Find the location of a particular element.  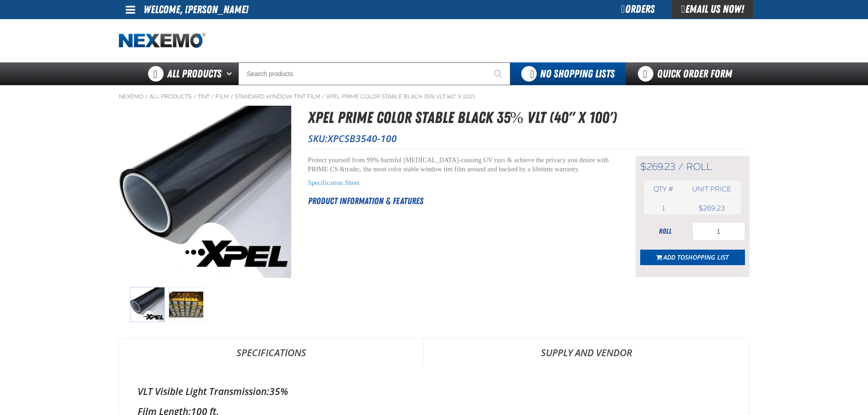

a: Standard Window Tint Film is located at coordinates (278, 97).